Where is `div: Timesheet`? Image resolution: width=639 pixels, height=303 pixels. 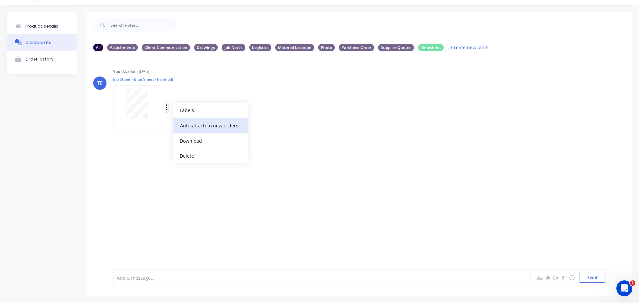 div: Timesheet is located at coordinates (431, 48).